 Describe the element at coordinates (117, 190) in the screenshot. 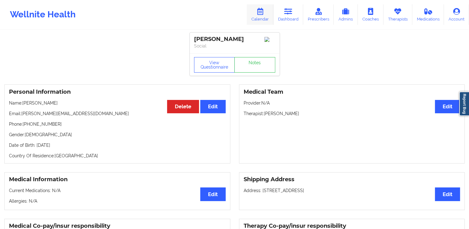

I see `p: Current Medications: N/A` at that location.